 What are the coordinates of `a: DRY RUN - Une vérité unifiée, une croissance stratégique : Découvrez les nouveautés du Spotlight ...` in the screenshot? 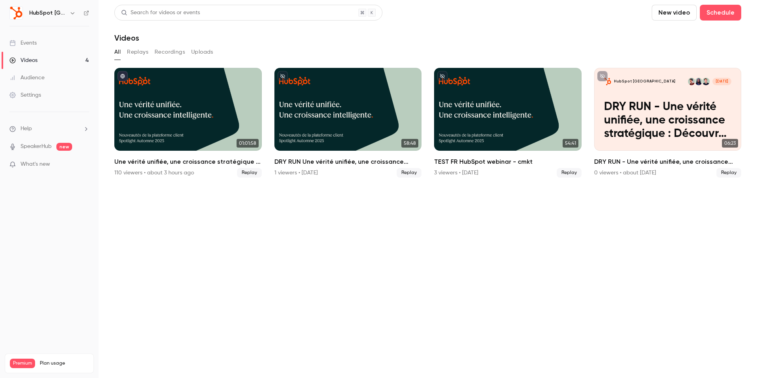 It's located at (668, 123).